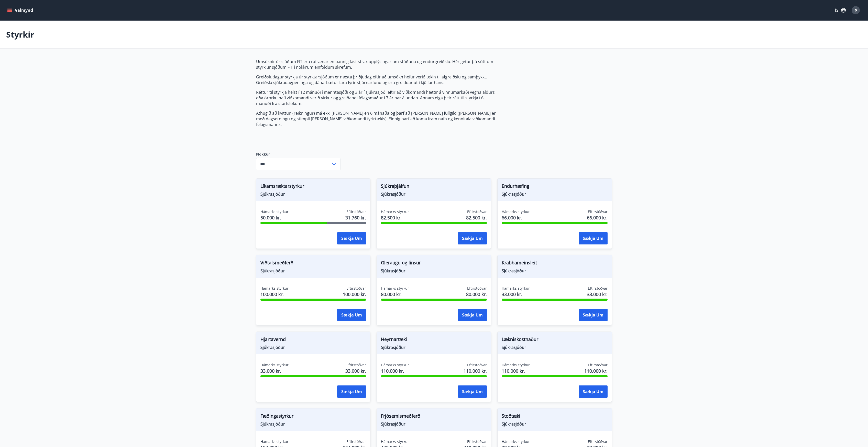  What do you see at coordinates (434, 187) in the screenshot?
I see `span: Sjúkraþjálfun` at bounding box center [434, 187].